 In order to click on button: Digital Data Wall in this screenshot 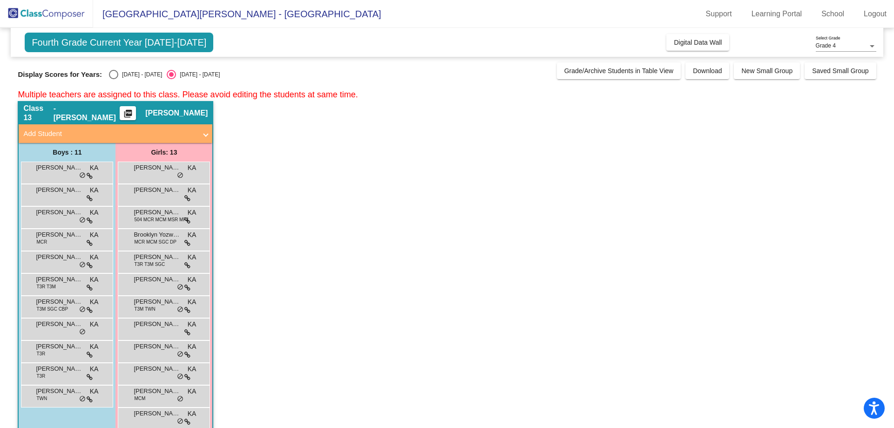, I will do `click(697, 42)`.